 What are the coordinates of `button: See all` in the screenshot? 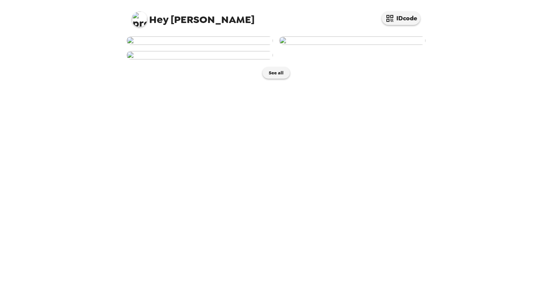 It's located at (276, 73).